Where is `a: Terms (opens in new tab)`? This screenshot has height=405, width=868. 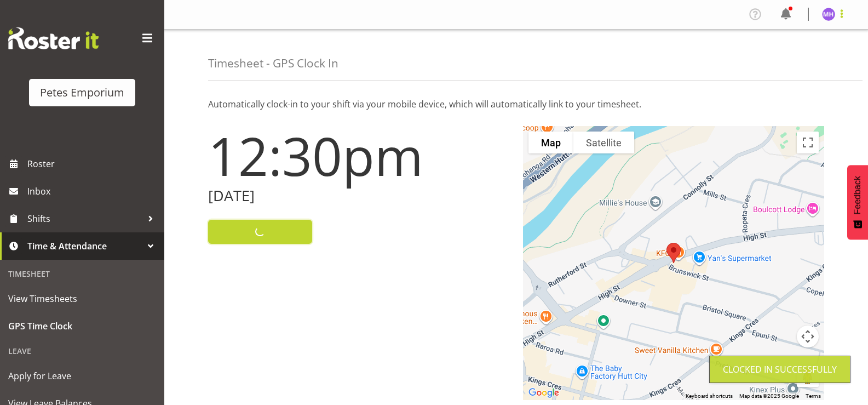 a: Terms (opens in new tab) is located at coordinates (813, 396).